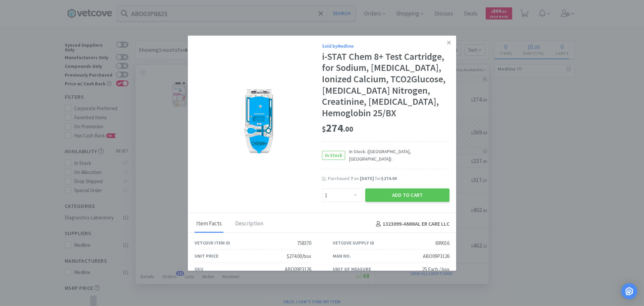 The image size is (644, 306). I want to click on div: SKU, so click(199, 269).